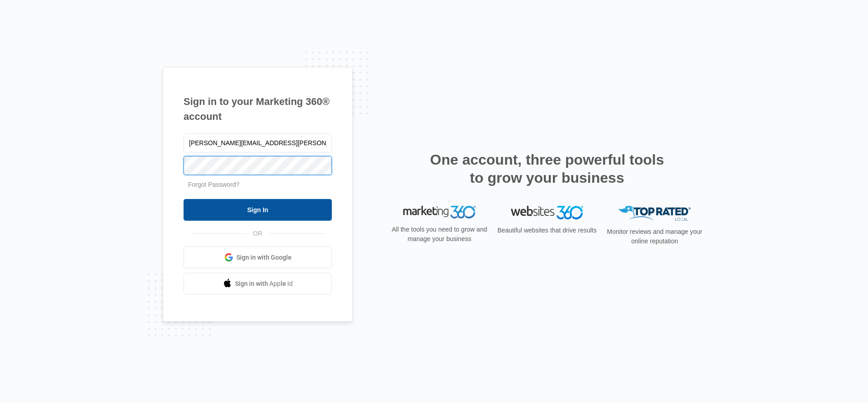  What do you see at coordinates (264, 283) in the screenshot?
I see `span: Sign in with Apple Id` at bounding box center [264, 283].